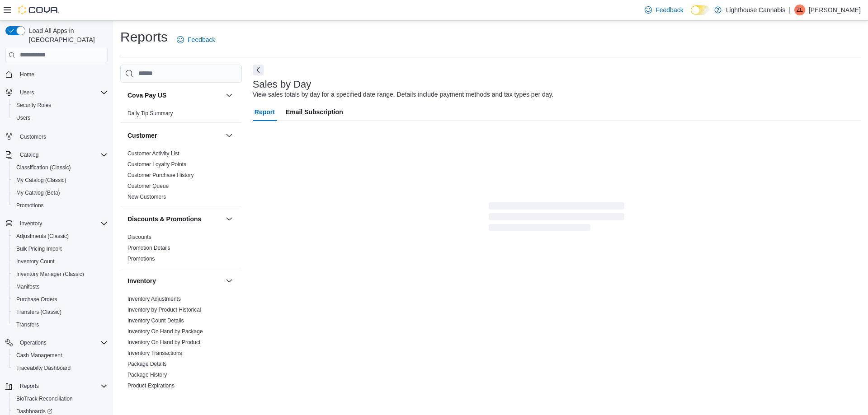 The height and width of the screenshot is (415, 868). What do you see at coordinates (153, 154) in the screenshot?
I see `span: Customer Activity List` at bounding box center [153, 154].